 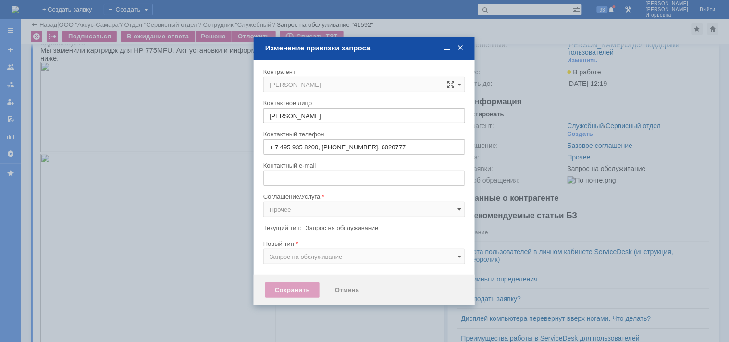 What do you see at coordinates (363, 103) in the screenshot?
I see `div: Контактное лицо` at bounding box center [363, 103].